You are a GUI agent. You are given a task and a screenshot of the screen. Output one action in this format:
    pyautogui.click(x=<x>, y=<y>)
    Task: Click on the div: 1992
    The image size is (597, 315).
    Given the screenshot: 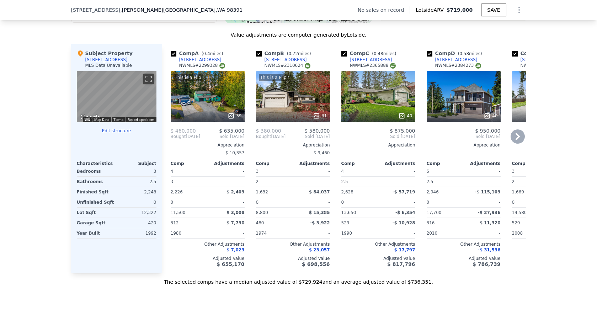 What is the action you would take?
    pyautogui.click(x=137, y=233)
    